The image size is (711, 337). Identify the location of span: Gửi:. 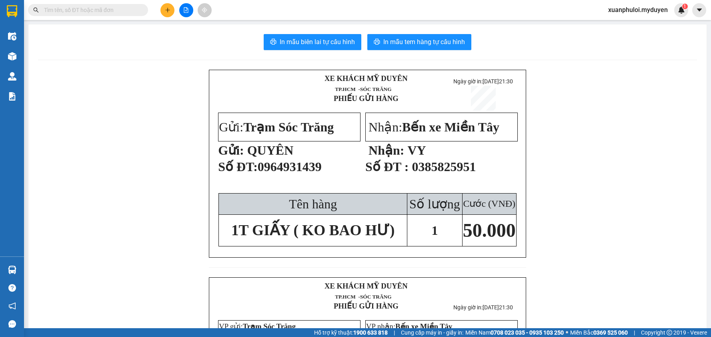
(276, 127).